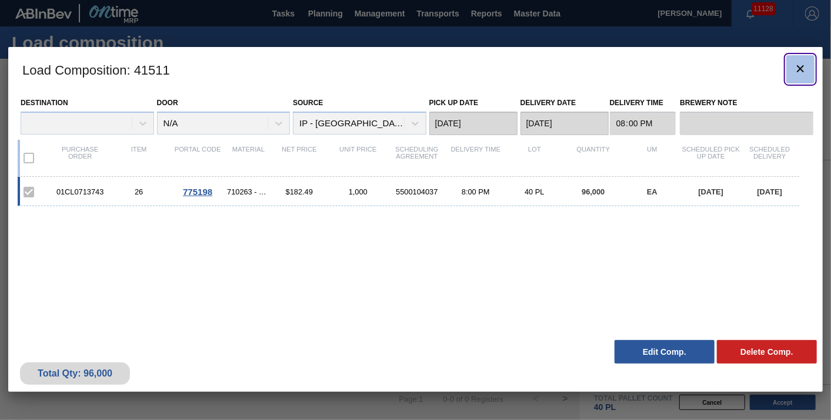  Describe the element at coordinates (652, 158) in the screenshot. I see `div: UM` at that location.